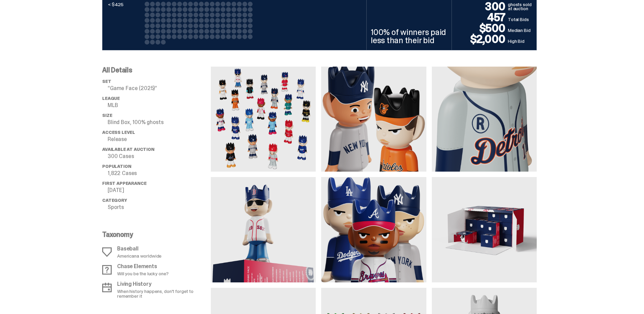 The height and width of the screenshot is (314, 644). I want to click on p: $2,000, so click(482, 39).